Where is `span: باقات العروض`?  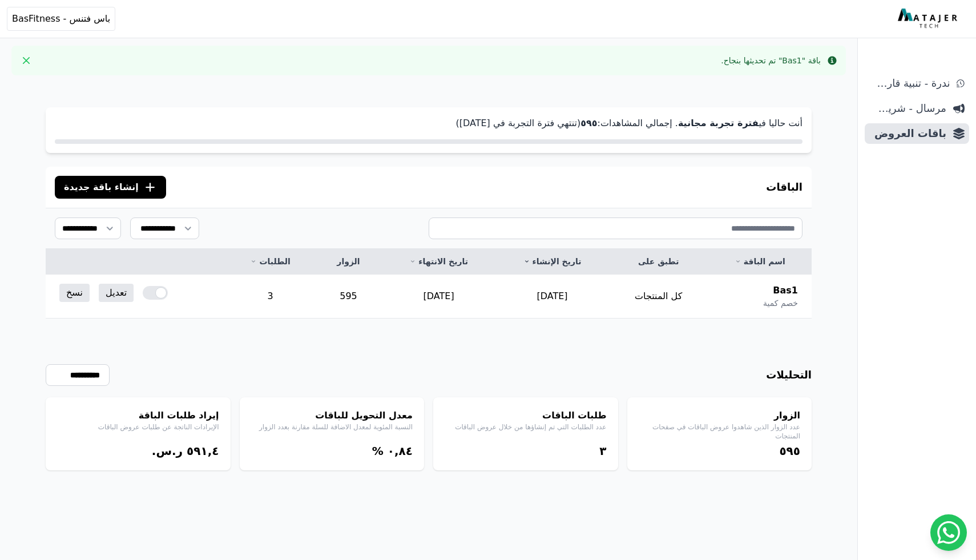 span: باقات العروض is located at coordinates (908, 133).